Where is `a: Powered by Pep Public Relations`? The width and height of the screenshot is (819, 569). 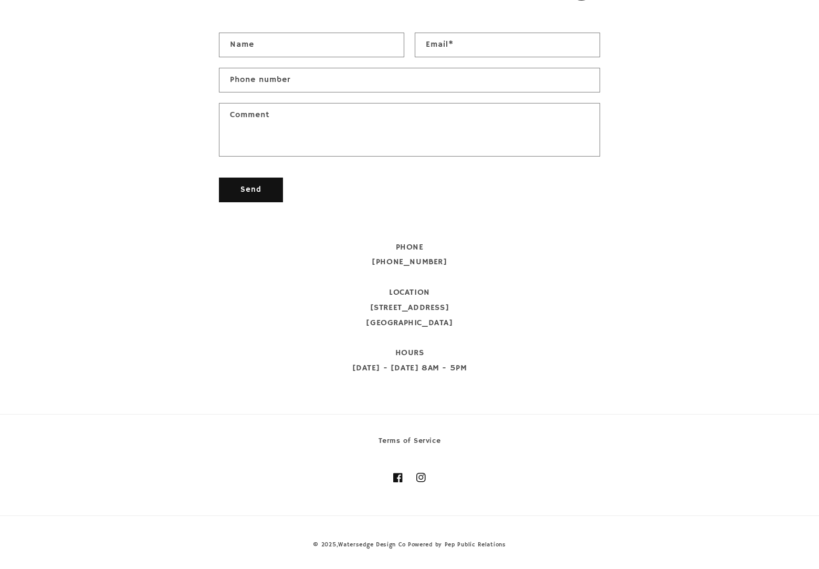
a: Powered by Pep Public Relations is located at coordinates (457, 545).